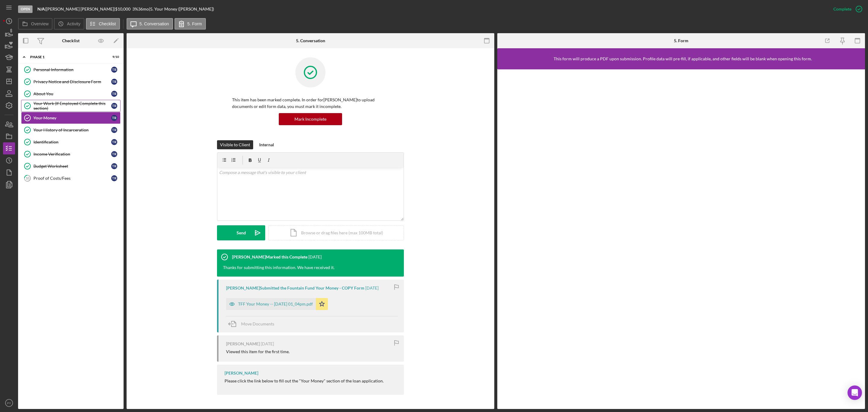  What do you see at coordinates (311, 119) in the screenshot?
I see `div: Mark Incomplete` at bounding box center [311, 119].